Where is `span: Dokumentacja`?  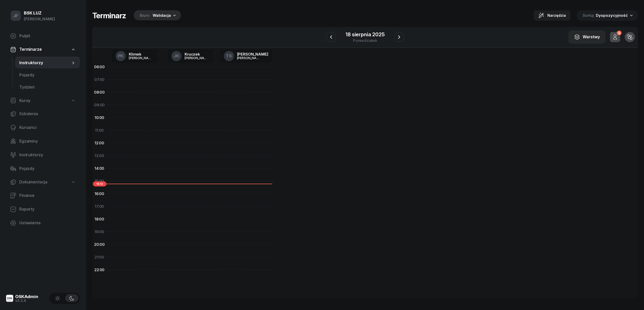
span: Dokumentacja is located at coordinates (33, 182).